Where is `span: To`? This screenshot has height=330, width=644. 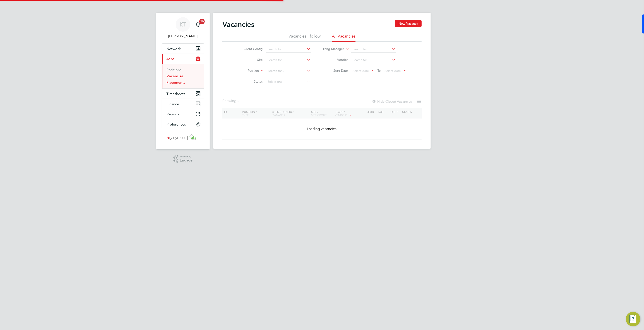 span: To is located at coordinates (379, 71).